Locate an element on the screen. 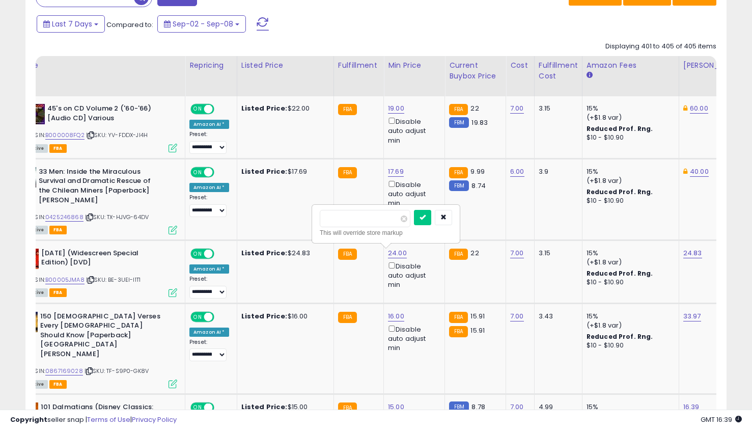 The height and width of the screenshot is (430, 752). span: Sep-02 - Sep-08 is located at coordinates (203, 24).